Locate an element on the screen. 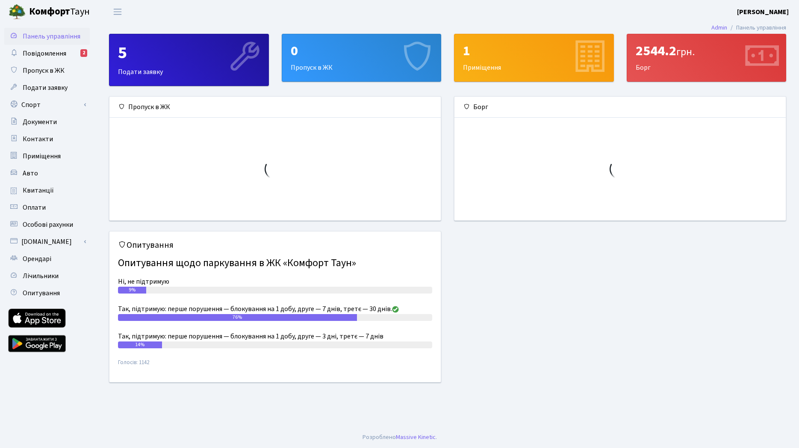 The width and height of the screenshot is (799, 448). a: Повідомлення2 is located at coordinates (47, 53).